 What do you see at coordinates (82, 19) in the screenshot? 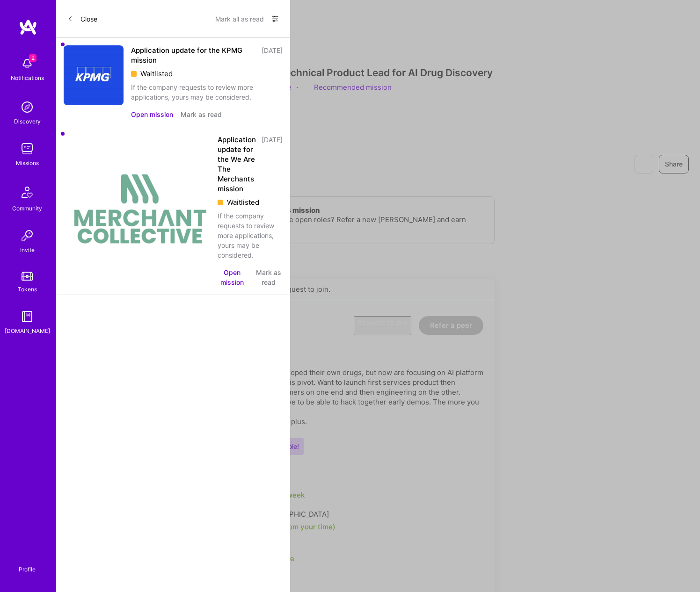
I see `button: Close` at bounding box center [82, 19].